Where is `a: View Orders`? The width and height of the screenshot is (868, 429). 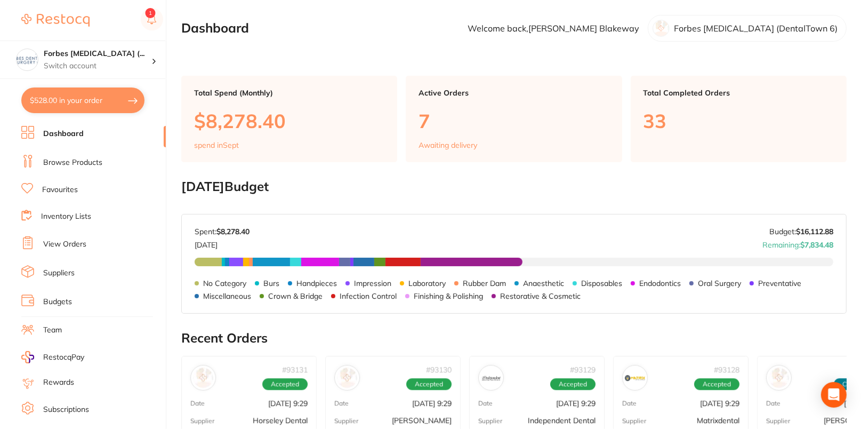
a: View Orders is located at coordinates (65, 244).